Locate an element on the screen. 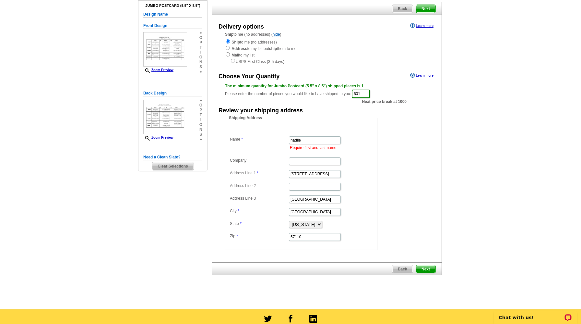 The height and width of the screenshot is (324, 581). a: hide is located at coordinates (276, 34).